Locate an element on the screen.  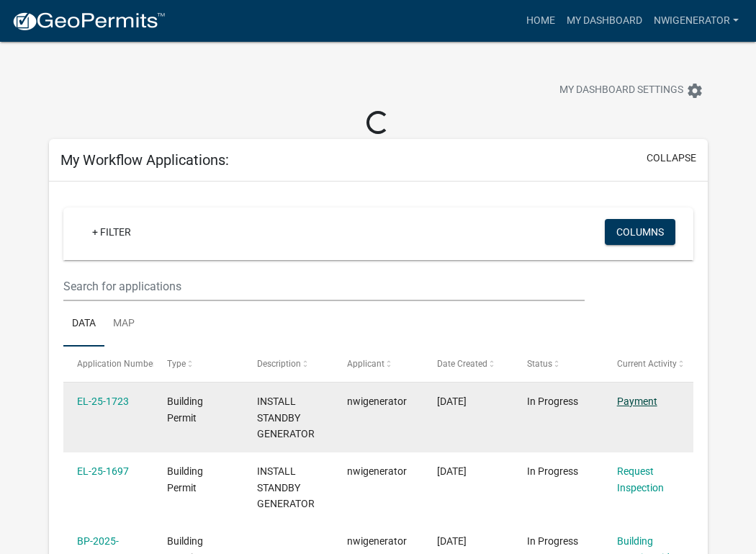
span: Status is located at coordinates (540, 364).